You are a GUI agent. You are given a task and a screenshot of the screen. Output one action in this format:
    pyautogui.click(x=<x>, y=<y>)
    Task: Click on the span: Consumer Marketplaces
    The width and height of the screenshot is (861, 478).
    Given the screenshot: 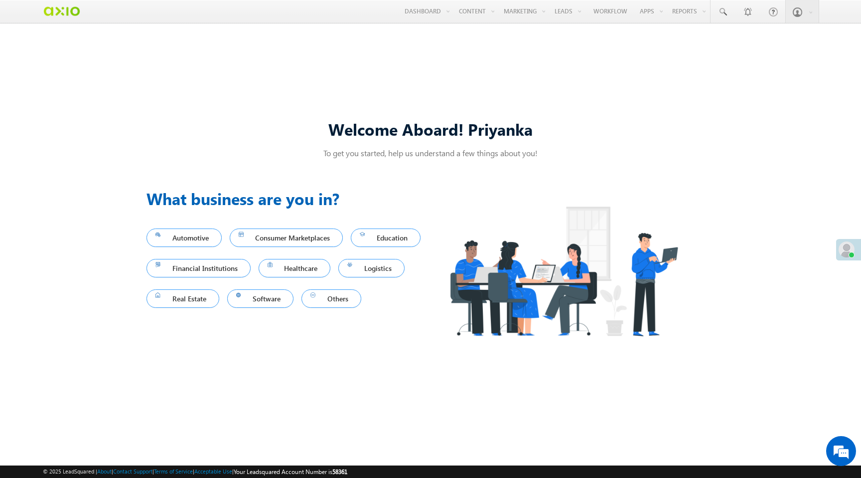 What is the action you would take?
    pyautogui.click(x=287, y=237)
    